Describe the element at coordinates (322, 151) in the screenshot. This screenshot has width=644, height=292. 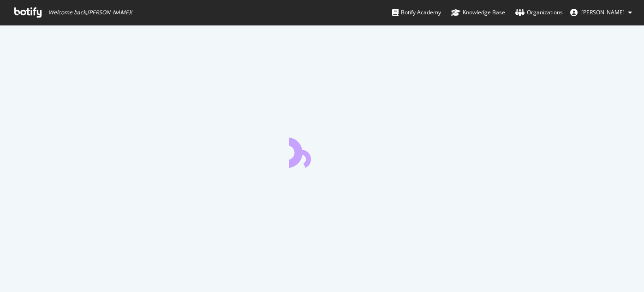
I see `div: animation` at that location.